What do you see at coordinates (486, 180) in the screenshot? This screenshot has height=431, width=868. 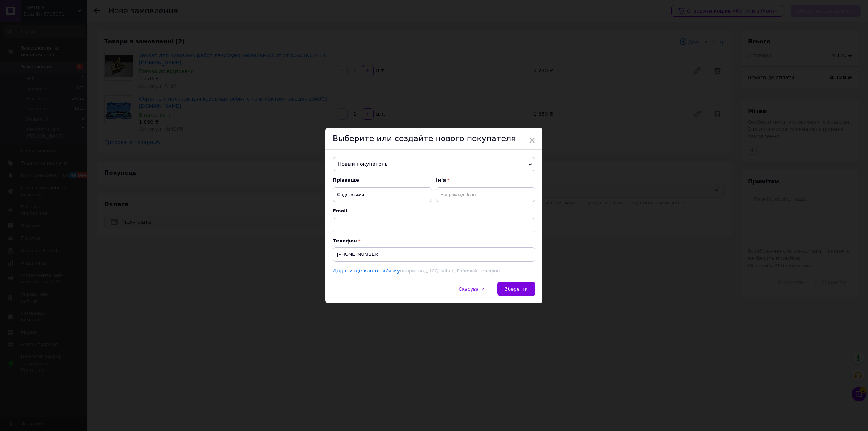 I see `span: Ім'я` at bounding box center [486, 180].